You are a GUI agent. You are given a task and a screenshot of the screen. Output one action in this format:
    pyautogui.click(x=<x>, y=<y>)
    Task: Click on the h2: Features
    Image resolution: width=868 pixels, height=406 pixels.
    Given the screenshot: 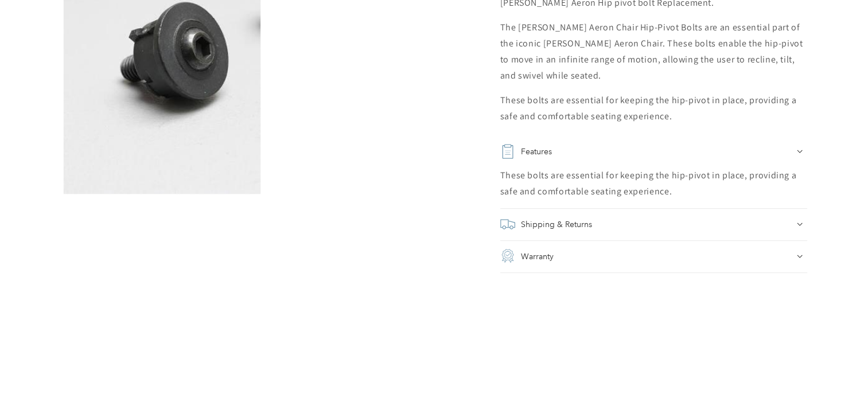 What is the action you would take?
    pyautogui.click(x=537, y=151)
    